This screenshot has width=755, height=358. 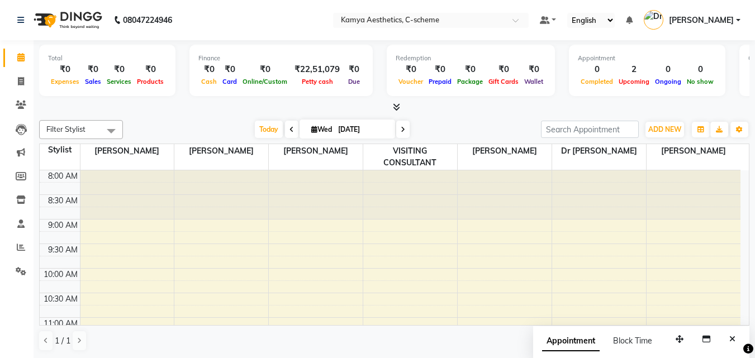 I want to click on span: Appointment, so click(x=571, y=342).